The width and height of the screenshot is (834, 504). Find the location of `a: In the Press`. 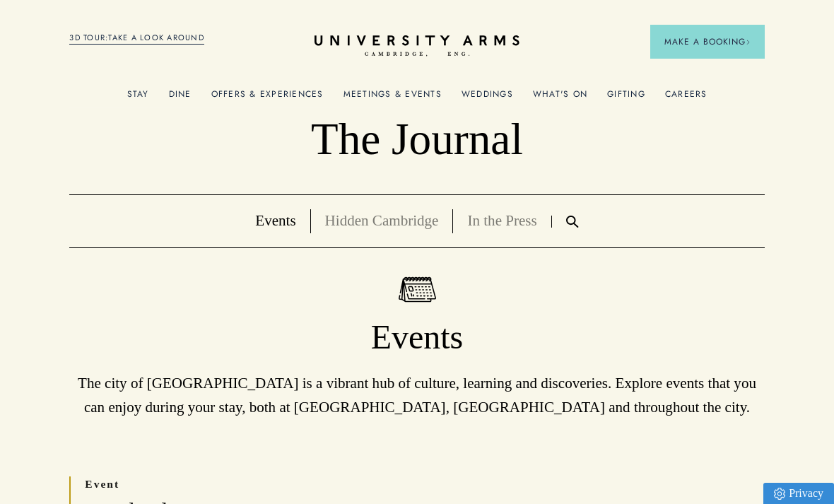

a: In the Press is located at coordinates (502, 221).